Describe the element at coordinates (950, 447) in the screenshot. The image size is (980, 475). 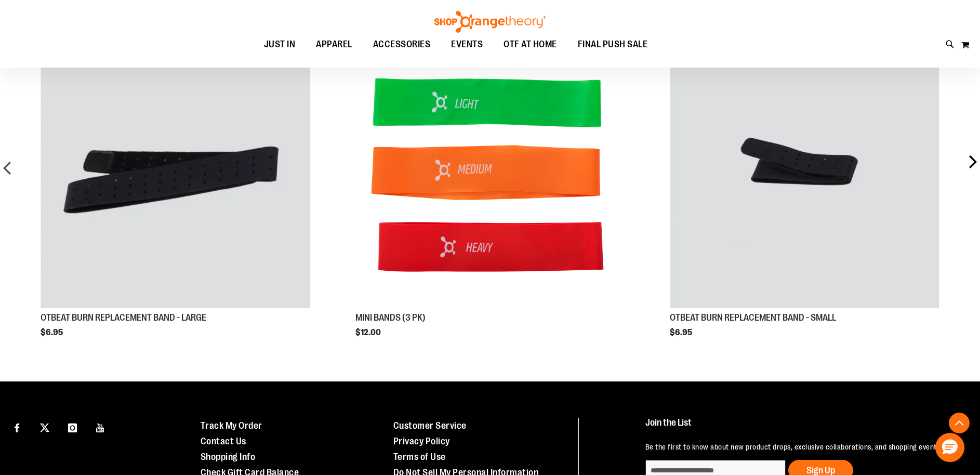
I see `button: Hello, have a question? Let’s chat.` at that location.